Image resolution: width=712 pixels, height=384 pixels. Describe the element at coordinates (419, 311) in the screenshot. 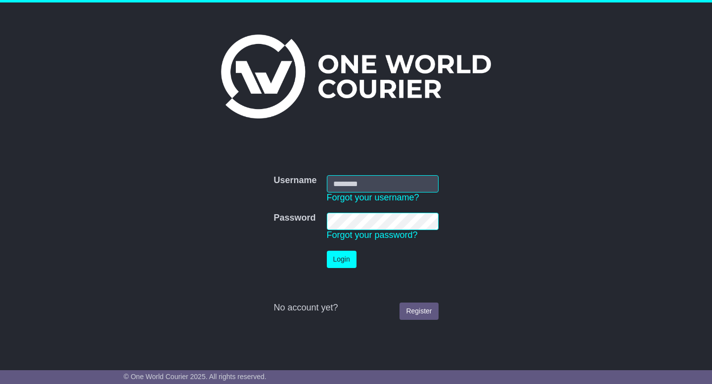

I see `a: Register` at that location.